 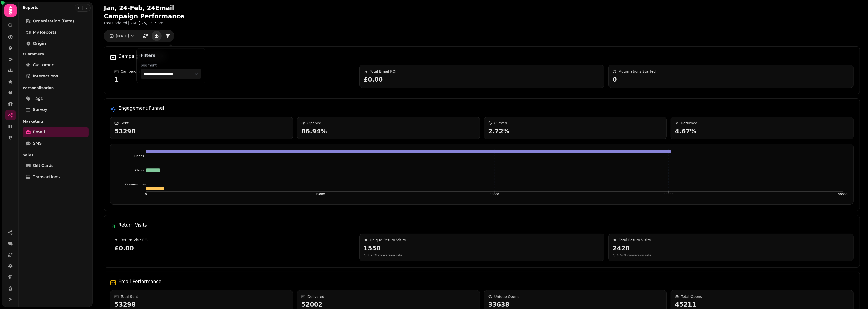 I want to click on a: Origin, so click(x=55, y=43).